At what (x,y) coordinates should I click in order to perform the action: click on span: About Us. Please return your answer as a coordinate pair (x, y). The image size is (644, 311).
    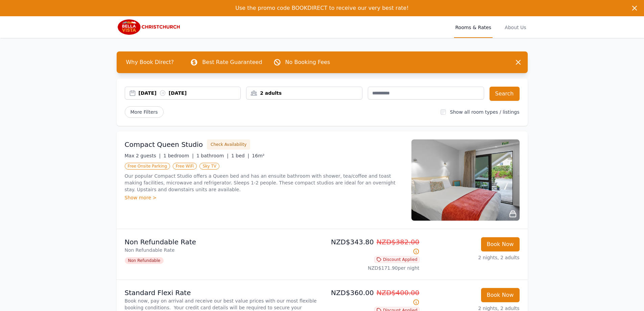
    Looking at the image, I should click on (515, 27).